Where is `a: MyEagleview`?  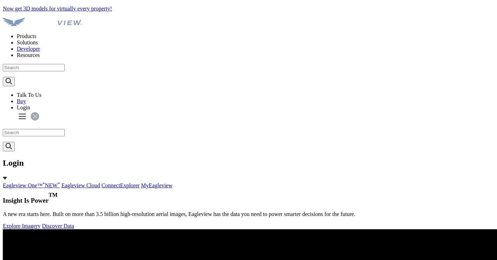 a: MyEagleview is located at coordinates (157, 185).